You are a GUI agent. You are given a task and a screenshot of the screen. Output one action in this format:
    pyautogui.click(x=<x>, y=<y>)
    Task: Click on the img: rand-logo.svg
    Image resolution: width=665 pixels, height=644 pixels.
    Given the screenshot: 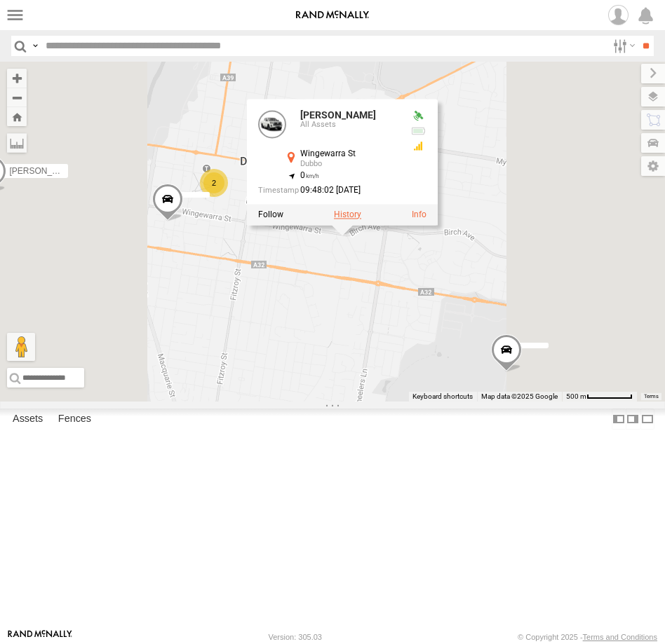 What is the action you would take?
    pyautogui.click(x=332, y=16)
    